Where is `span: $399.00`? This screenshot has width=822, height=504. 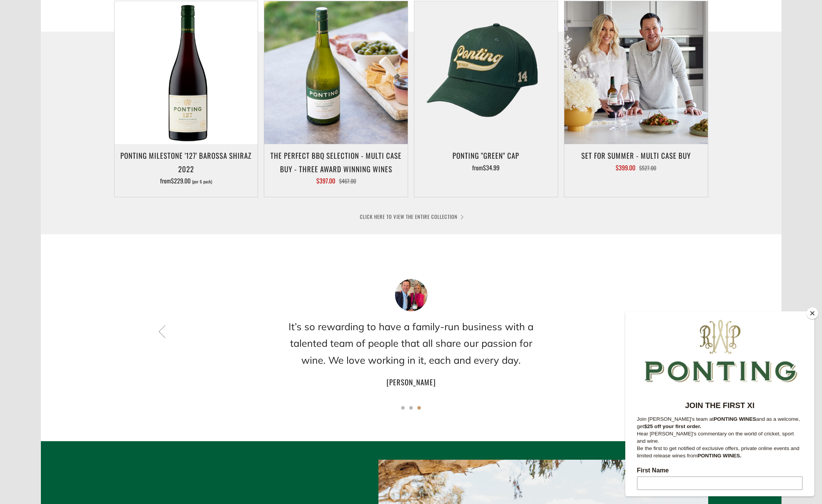
span: $399.00 is located at coordinates (625, 168).